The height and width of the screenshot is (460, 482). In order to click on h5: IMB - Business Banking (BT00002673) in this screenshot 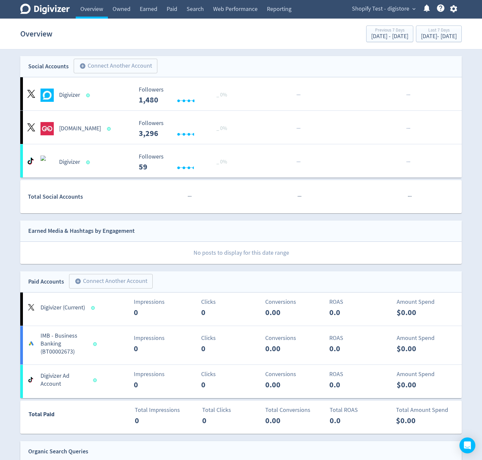, I will do `click(64, 344)`.